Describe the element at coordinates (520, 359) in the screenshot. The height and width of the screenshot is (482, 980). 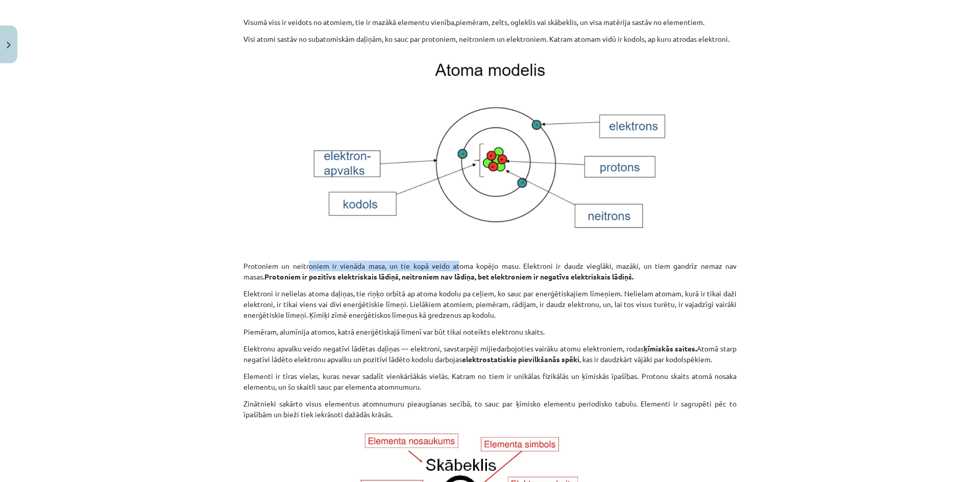
I see `strong: elektrostatiskie pievilkšanās spēki` at that location.